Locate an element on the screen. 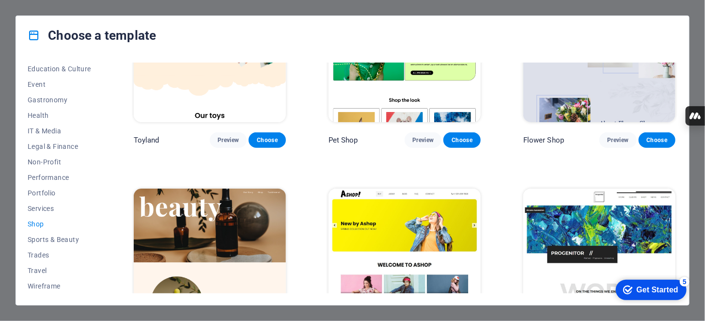 This screenshot has width=705, height=321. button: Portfolio is located at coordinates (59, 193).